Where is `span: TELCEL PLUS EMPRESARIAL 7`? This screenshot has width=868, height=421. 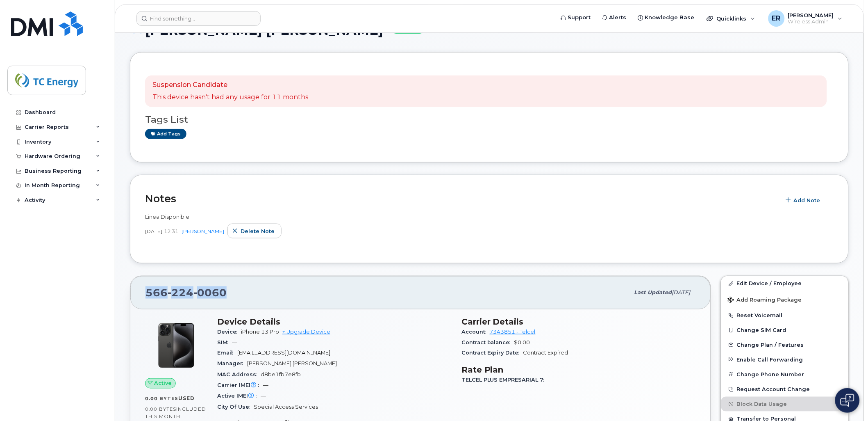 span: TELCEL PLUS EMPRESARIAL 7 is located at coordinates (505, 380).